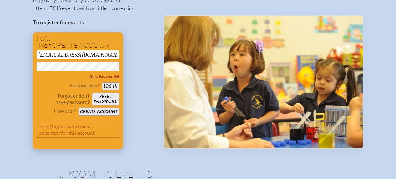  What do you see at coordinates (65, 111) in the screenshot?
I see `p: New user?` at bounding box center [65, 111].